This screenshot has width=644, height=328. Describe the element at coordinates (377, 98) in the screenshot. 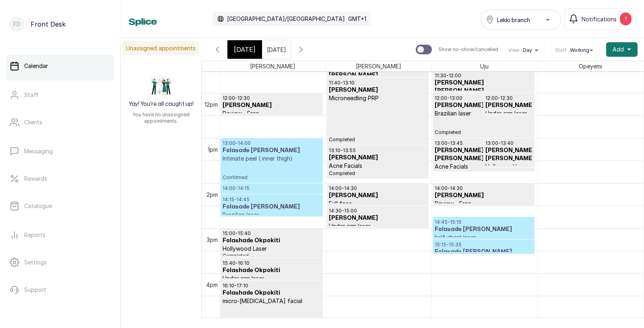

I see `p: Microneedling PRP` at that location.